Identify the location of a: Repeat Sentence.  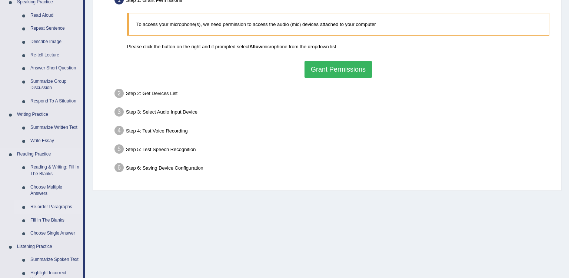
(55, 29).